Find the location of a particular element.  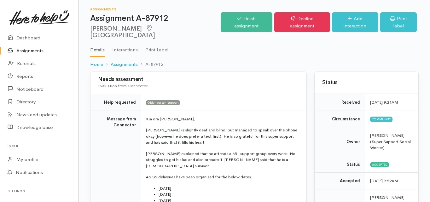

span: Community is located at coordinates (381, 119).